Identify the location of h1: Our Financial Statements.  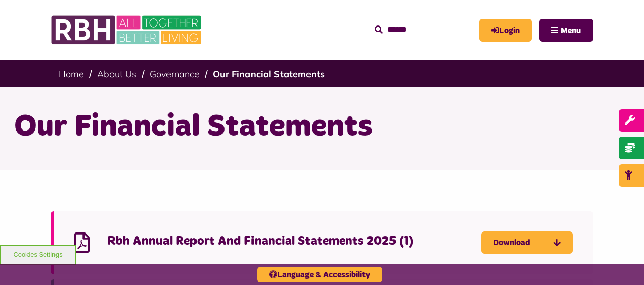
(322, 127).